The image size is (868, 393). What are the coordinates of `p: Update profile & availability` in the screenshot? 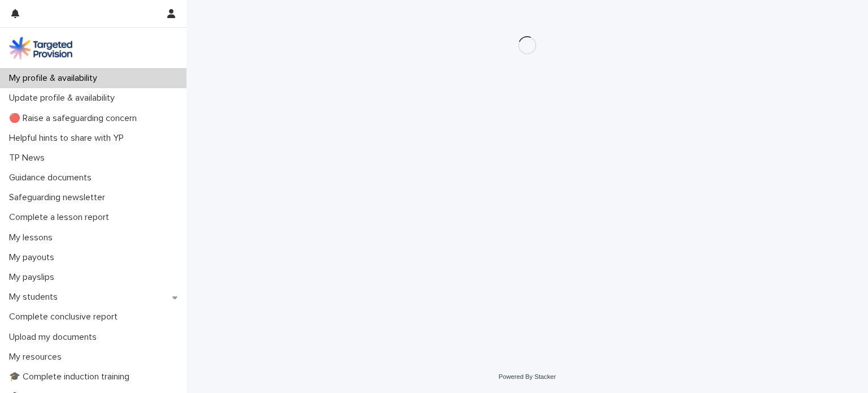 It's located at (64, 98).